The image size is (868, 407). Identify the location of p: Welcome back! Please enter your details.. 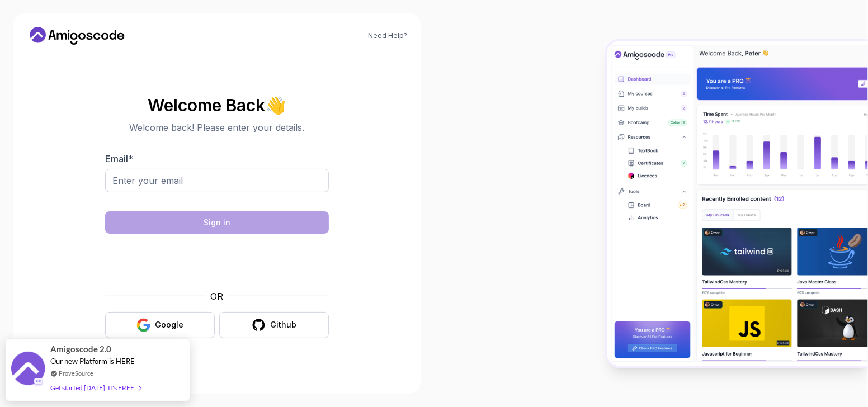
(217, 128).